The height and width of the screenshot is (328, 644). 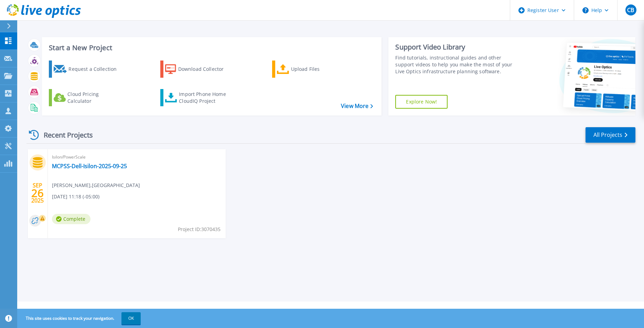 What do you see at coordinates (357, 106) in the screenshot?
I see `a: View More` at bounding box center [357, 106].